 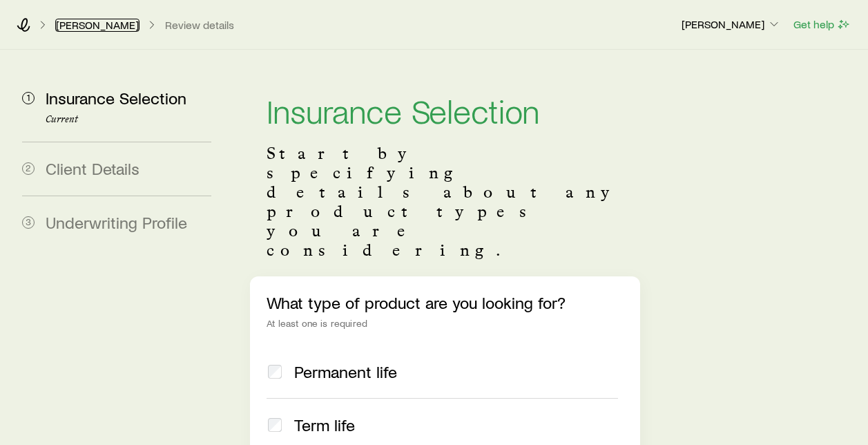 What do you see at coordinates (445, 324) in the screenshot?
I see `div: At least one is required` at bounding box center [445, 324].